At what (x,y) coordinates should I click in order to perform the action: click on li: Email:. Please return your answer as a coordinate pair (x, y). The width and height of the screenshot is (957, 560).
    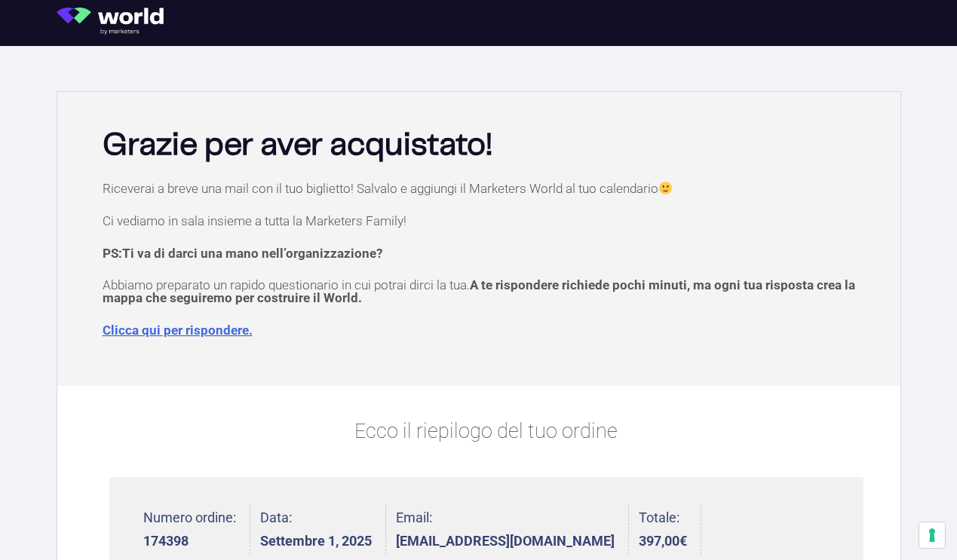
    Looking at the image, I should click on (512, 529).